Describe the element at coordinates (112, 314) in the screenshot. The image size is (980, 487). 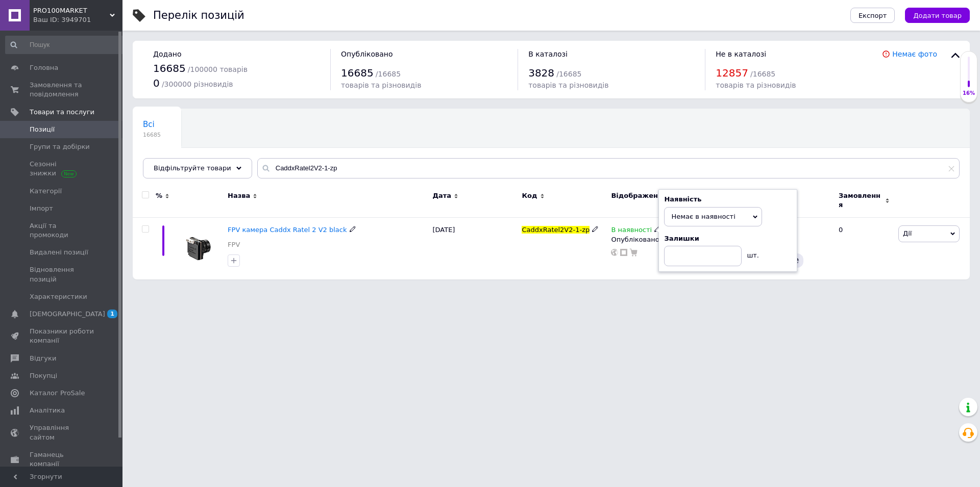
I see `span: 1` at that location.